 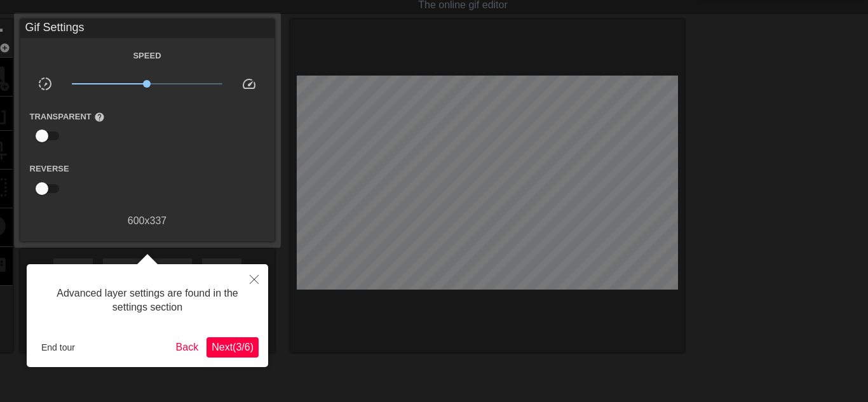 I want to click on button: End tour, so click(x=58, y=347).